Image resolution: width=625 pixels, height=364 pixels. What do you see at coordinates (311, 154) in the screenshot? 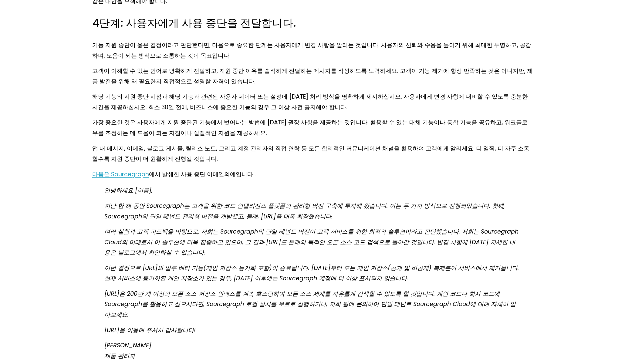
I see `font: 앱 내 메시지, 이메일, 블로그 게시물, 릴리스 노트, 그리고 계정 관리자의 직접 연락 등 모든 합리적인 커뮤니케이션 채널을 활용하여 고객에게 알리세요. 더 일찍, 더 자주 ...` at bounding box center [311, 154].